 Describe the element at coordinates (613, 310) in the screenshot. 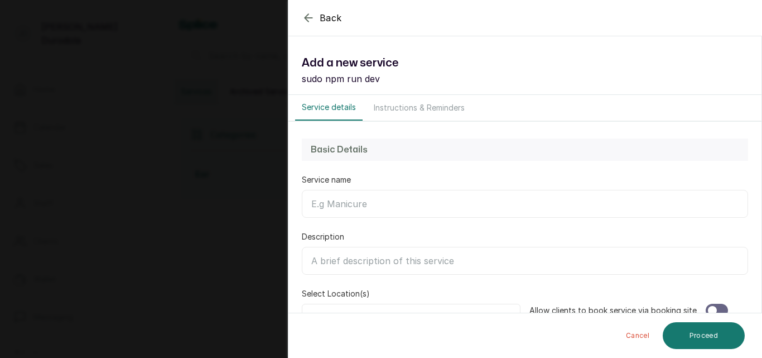

I see `label: Allow clients to book service via booking site` at that location.